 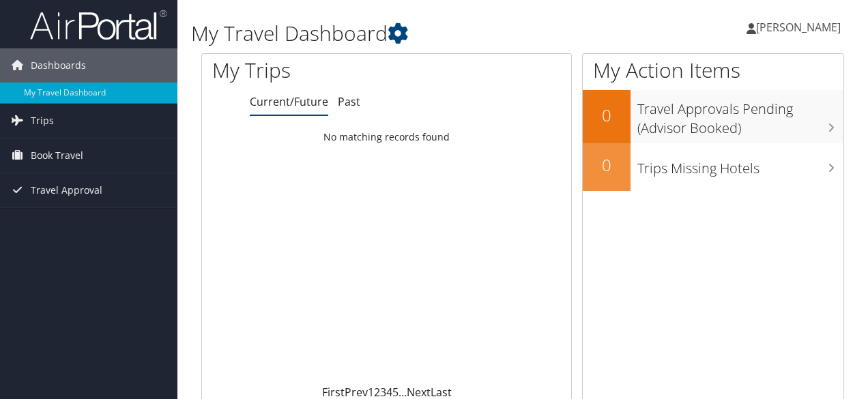 I want to click on h1: My Trips, so click(x=310, y=70).